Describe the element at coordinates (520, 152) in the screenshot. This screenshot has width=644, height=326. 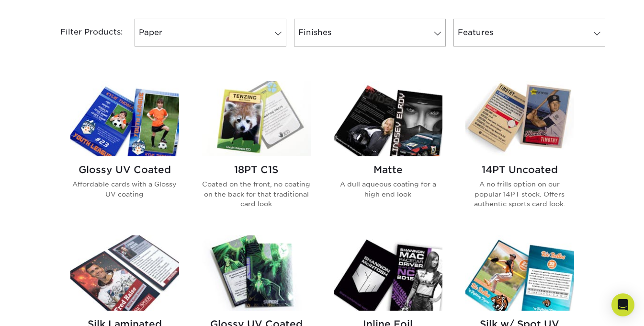
I see `a: 14PT Uncoated Trading Cards 14PT Uncoated A no frills option on our popular 14PT stock. Offers au...` at that location.